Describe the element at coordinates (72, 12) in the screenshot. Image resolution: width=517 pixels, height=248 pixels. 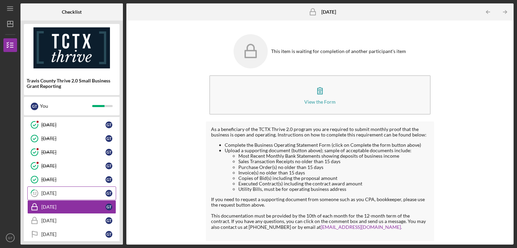
I see `b: Checklist` at that location.